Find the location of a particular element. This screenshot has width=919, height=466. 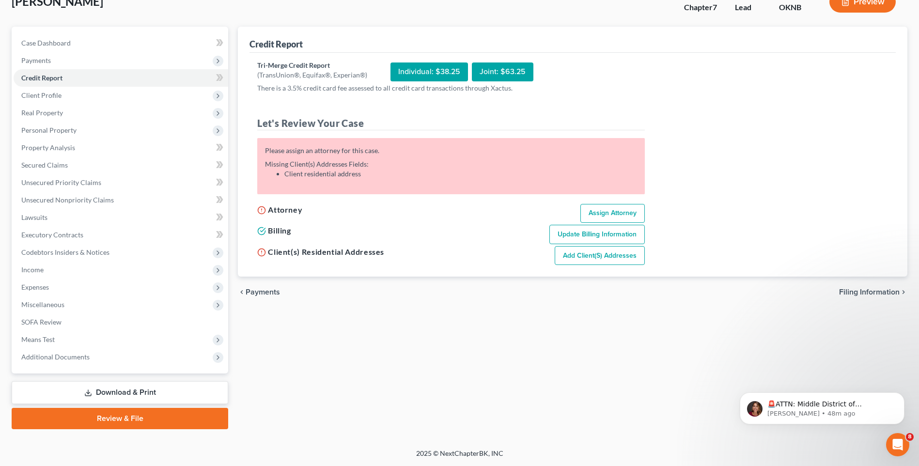

span: SOFA Review is located at coordinates (41, 322).